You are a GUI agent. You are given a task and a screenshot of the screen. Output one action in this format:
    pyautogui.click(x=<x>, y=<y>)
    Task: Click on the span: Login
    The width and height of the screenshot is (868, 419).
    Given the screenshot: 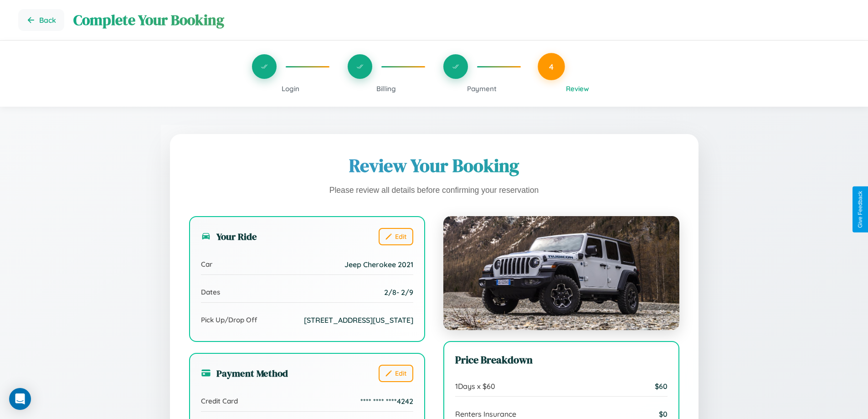 What is the action you would take?
    pyautogui.click(x=290, y=88)
    